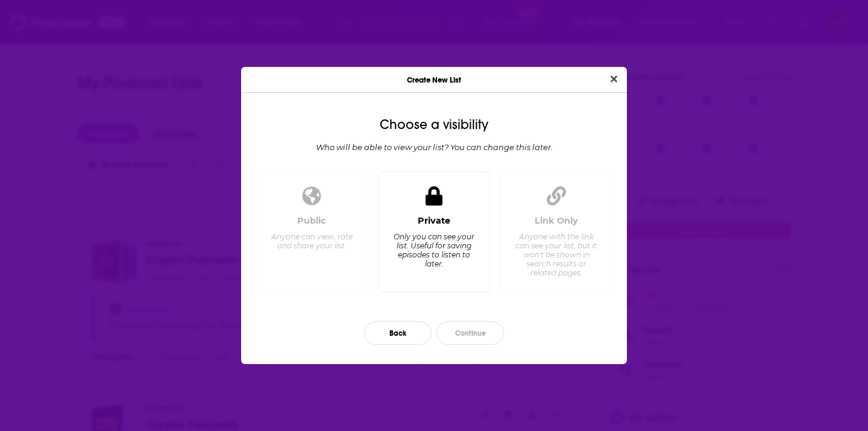  What do you see at coordinates (434, 79) in the screenshot?
I see `div: Create New List` at bounding box center [434, 79].